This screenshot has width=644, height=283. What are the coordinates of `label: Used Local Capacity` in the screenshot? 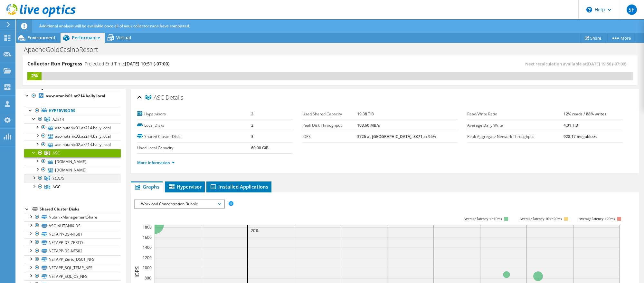 It's located at (194, 148).